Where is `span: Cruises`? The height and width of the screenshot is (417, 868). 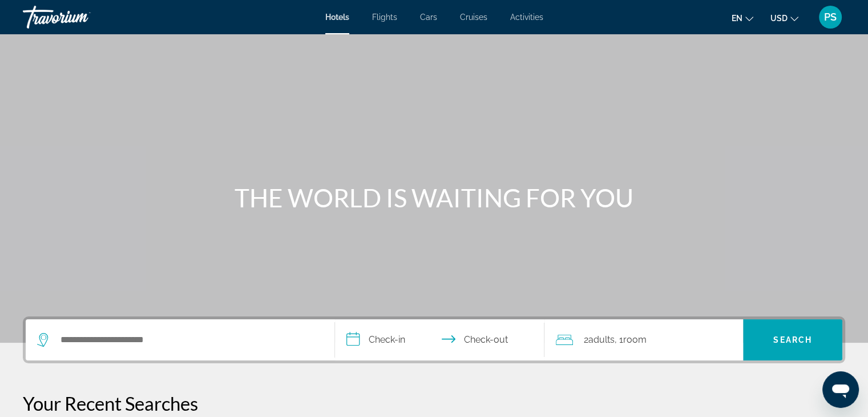 span: Cruises is located at coordinates (473, 17).